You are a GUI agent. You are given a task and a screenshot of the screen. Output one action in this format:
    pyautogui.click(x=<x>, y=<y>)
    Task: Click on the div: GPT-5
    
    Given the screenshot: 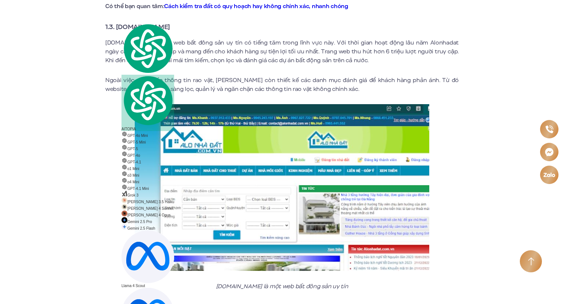 What is the action you would take?
    pyautogui.click(x=148, y=148)
    